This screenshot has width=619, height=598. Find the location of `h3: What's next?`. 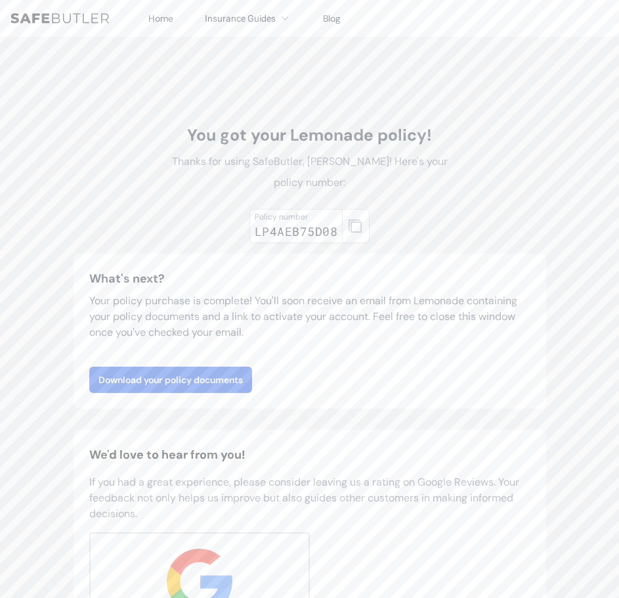

h3: What's next? is located at coordinates (310, 278).